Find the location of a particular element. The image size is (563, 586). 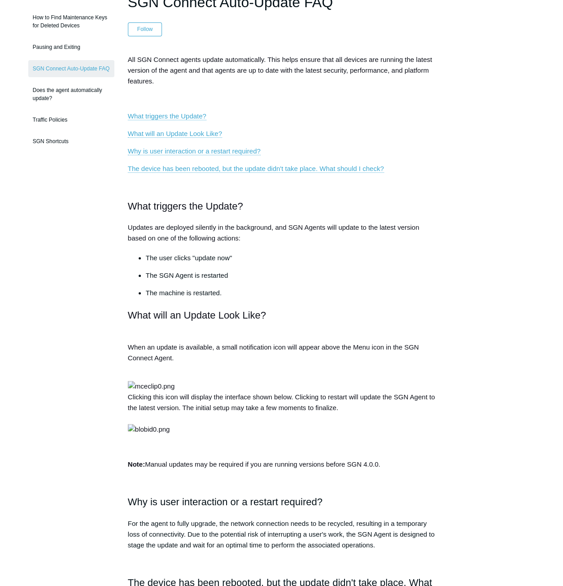

h2: Why is user interaction or a restart required? is located at coordinates (281, 501).